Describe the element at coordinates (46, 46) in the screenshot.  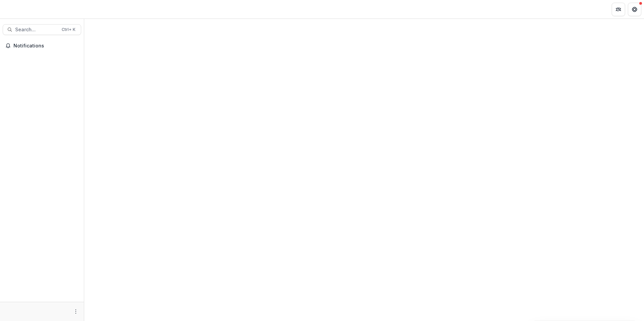
I see `span: Notifications` at that location.